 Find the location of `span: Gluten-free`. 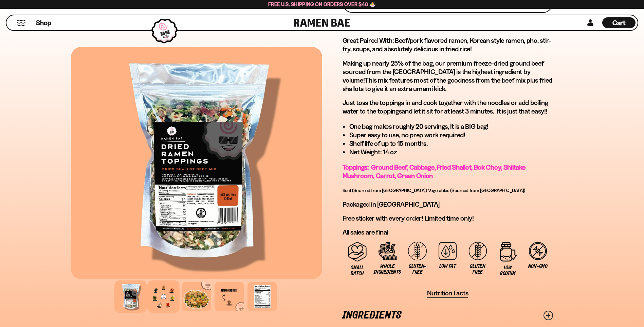

span: Gluten-free is located at coordinates (418, 269).